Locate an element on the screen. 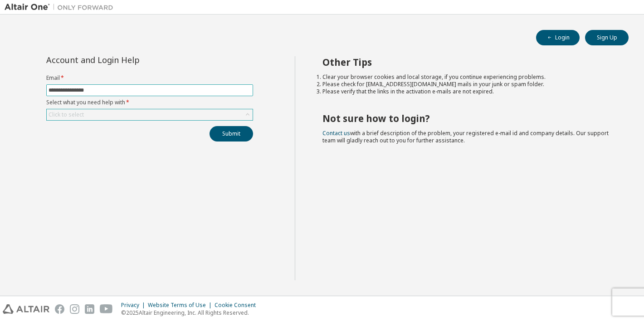  button: Login is located at coordinates (558, 38).